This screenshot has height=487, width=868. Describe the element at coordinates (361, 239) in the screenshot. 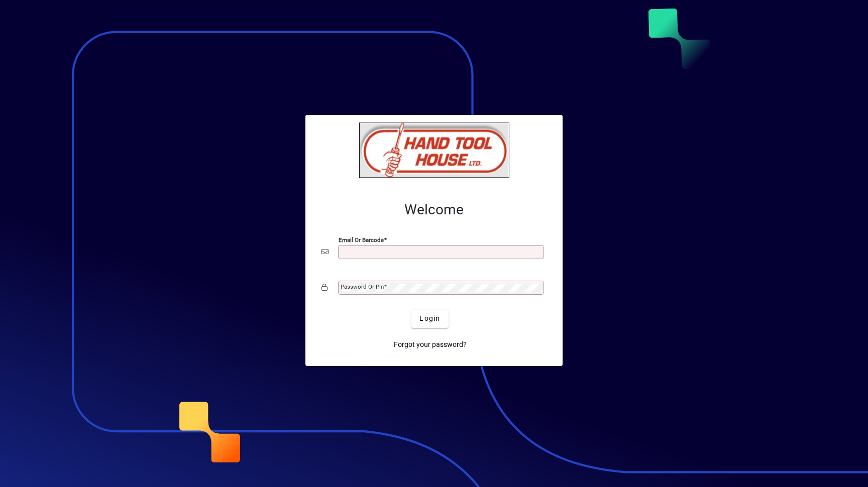

I see `mat-label: Email or Barcode` at that location.